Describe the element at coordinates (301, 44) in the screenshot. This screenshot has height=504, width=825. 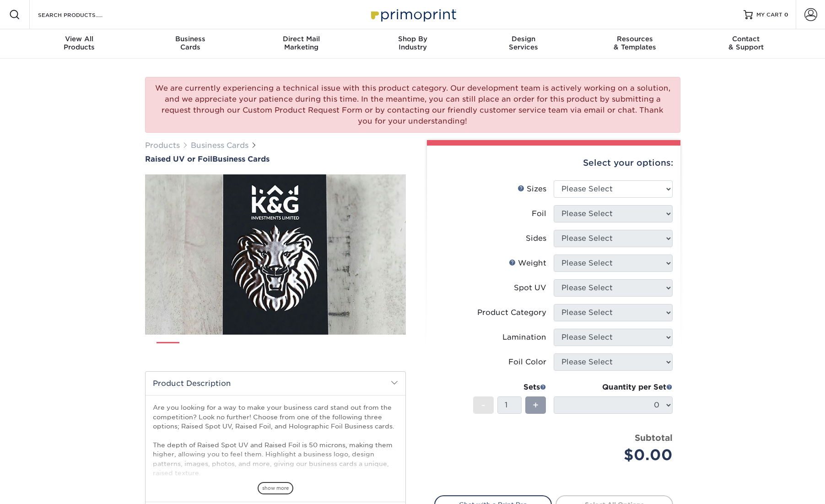
I see `a: Direct MailMarketing` at that location.